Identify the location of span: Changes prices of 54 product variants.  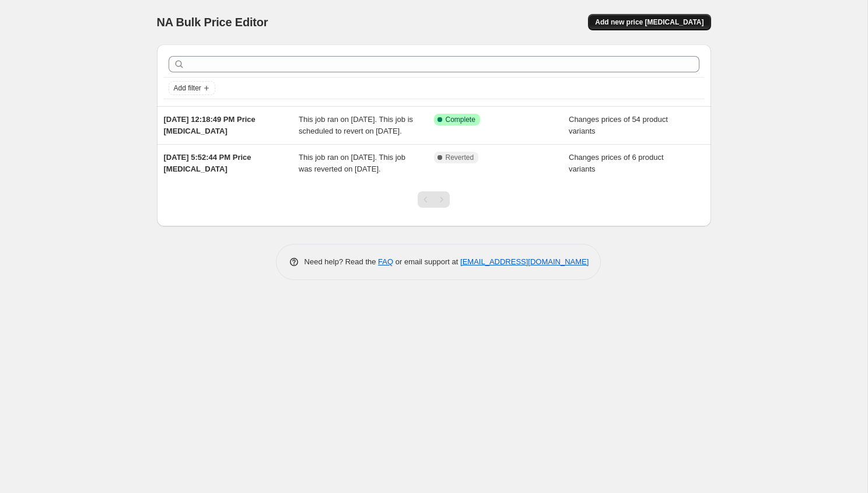
(618, 125).